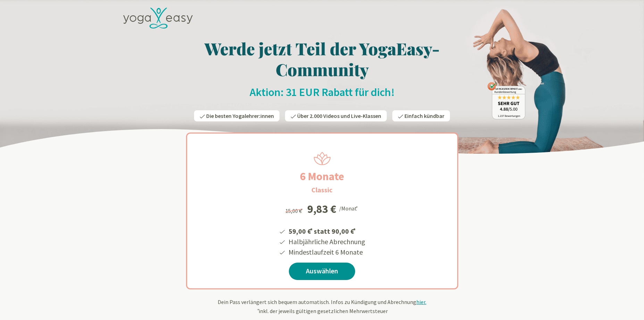  What do you see at coordinates (322, 177) in the screenshot?
I see `h2: 6 Monate` at bounding box center [322, 177].